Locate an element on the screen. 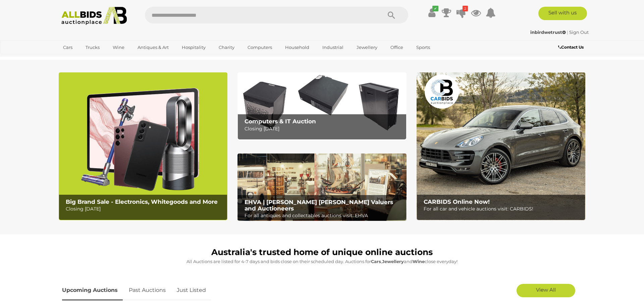 This screenshot has height=308, width=644. a: Sports is located at coordinates (423, 47).